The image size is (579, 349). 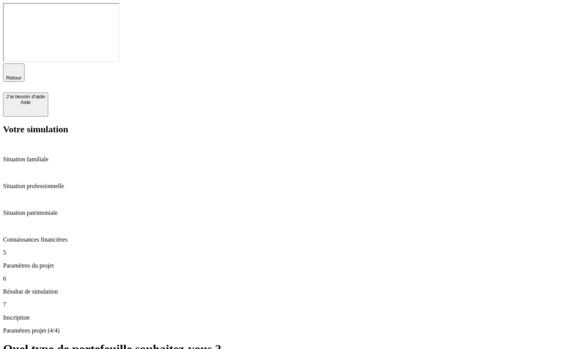 I want to click on p: Paramètres du projet, so click(x=289, y=266).